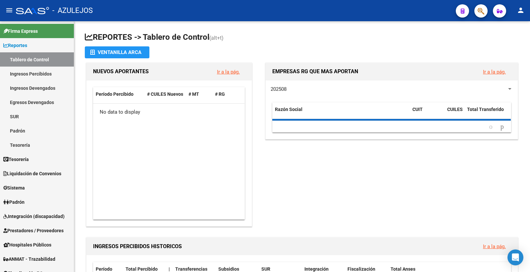 The height and width of the screenshot is (272, 530). What do you see at coordinates (16, 159) in the screenshot?
I see `span: Tesorería` at bounding box center [16, 159].